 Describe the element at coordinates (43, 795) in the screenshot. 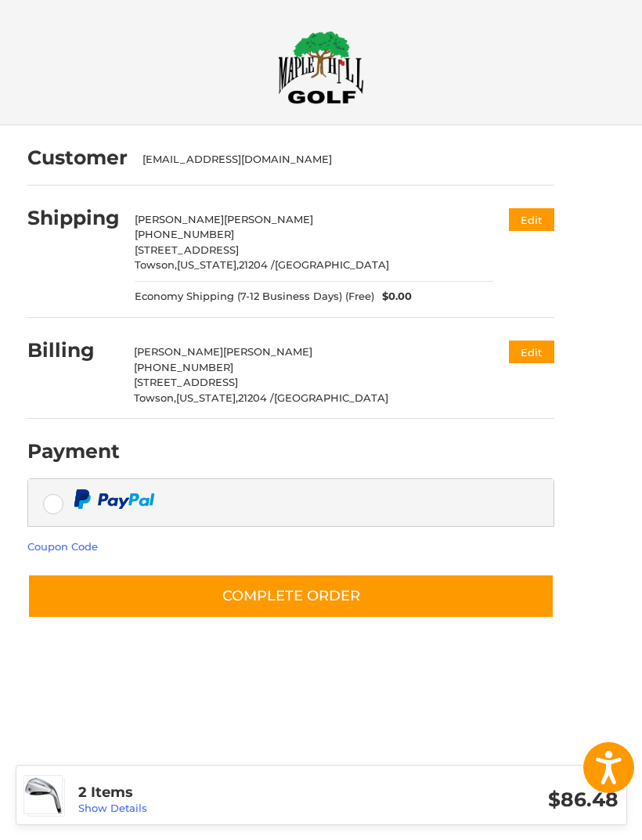

I see `img: PowerBilt X-Grind Wedge` at that location.